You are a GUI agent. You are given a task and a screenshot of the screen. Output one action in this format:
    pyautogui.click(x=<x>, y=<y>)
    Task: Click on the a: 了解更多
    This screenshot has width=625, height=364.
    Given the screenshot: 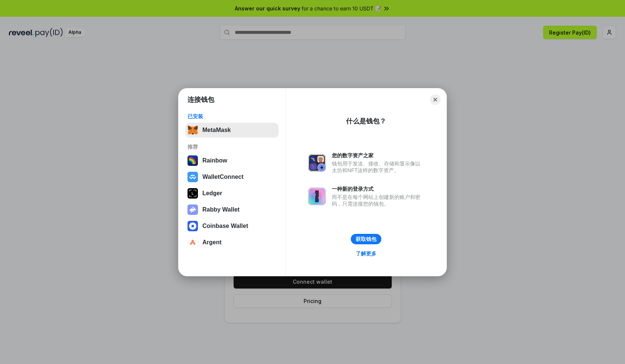 What is the action you would take?
    pyautogui.click(x=366, y=253)
    